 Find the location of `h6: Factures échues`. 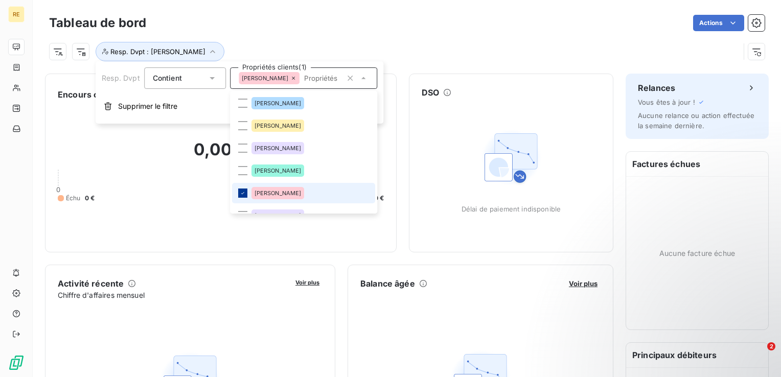

h6: Factures échues is located at coordinates (698, 164).